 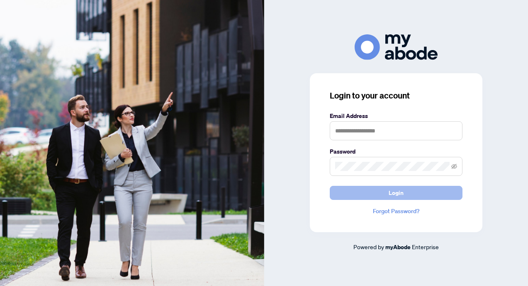 I want to click on h3: Login to your account, so click(x=396, y=96).